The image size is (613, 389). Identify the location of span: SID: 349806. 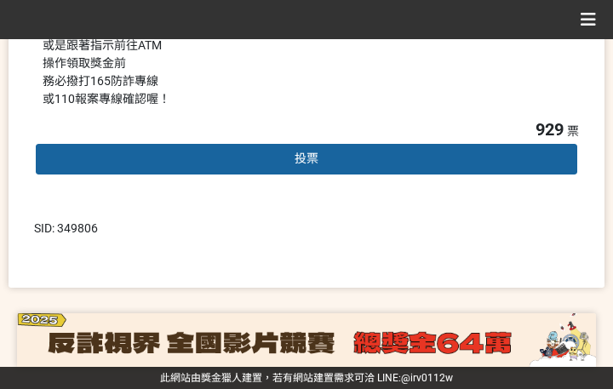
(66, 228).